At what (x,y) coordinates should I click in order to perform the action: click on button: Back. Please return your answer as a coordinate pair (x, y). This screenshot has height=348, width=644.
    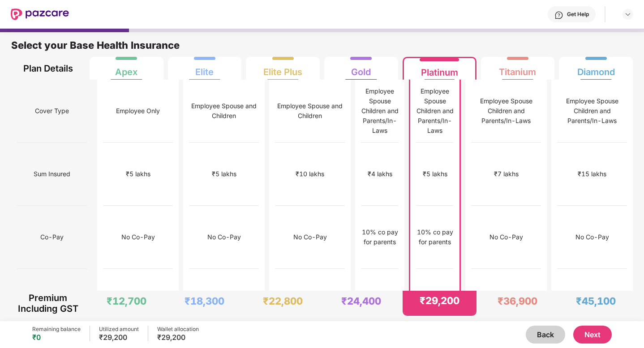
    Looking at the image, I should click on (545, 335).